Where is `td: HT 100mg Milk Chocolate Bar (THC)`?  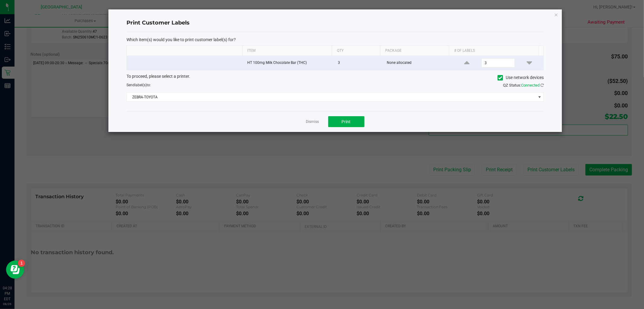 td: HT 100mg Milk Chocolate Bar (THC) is located at coordinates (289, 63).